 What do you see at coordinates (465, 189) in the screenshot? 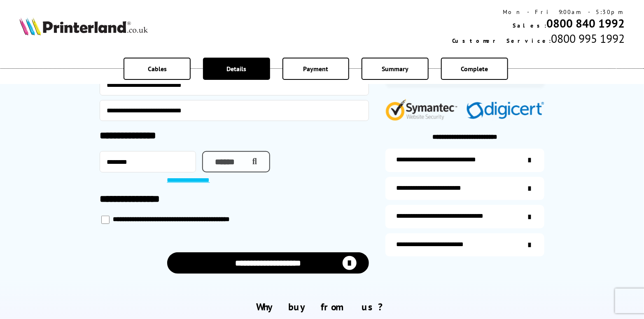
I see `a: items-arrive` at bounding box center [465, 189].